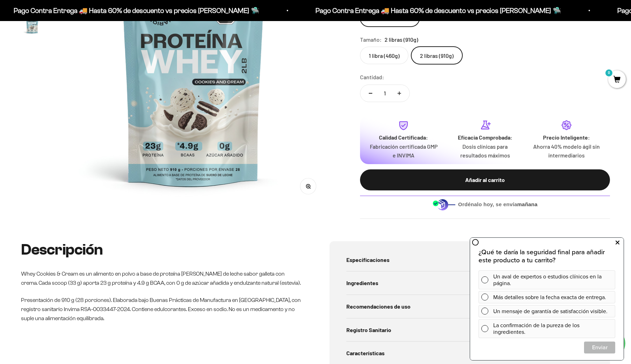  I want to click on span: Registro Sanitario, so click(369, 330).